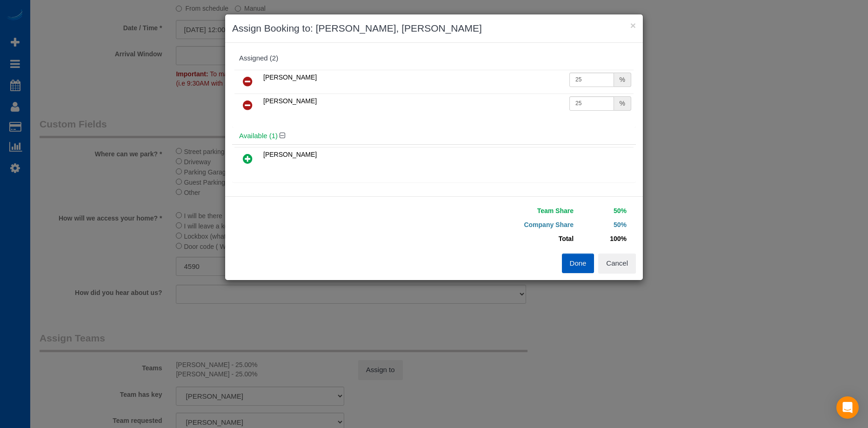 The width and height of the screenshot is (868, 428). I want to click on button: Done, so click(578, 263).